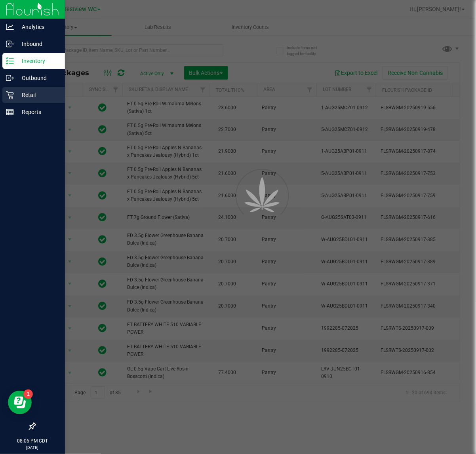  I want to click on p: Reports, so click(38, 112).